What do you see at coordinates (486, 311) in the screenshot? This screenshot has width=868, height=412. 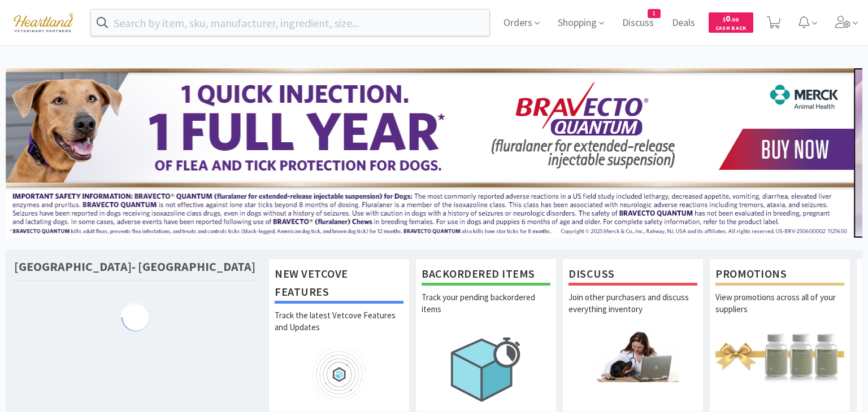 I see `p: Track your pending backordered items` at bounding box center [486, 311].